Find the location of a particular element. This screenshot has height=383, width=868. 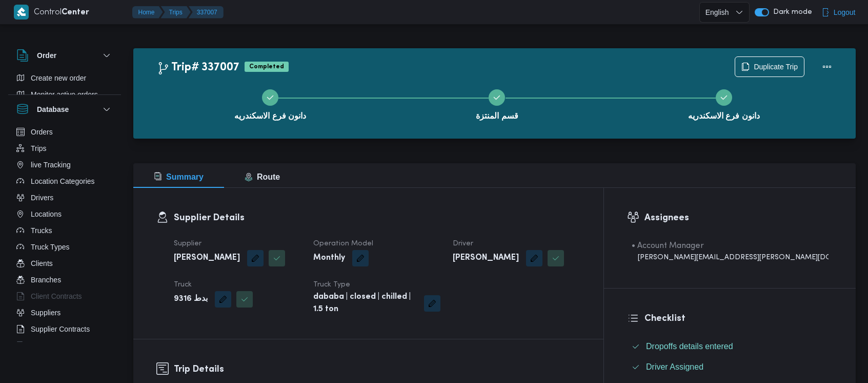

button: Dropoffs details entered is located at coordinates (730, 346).